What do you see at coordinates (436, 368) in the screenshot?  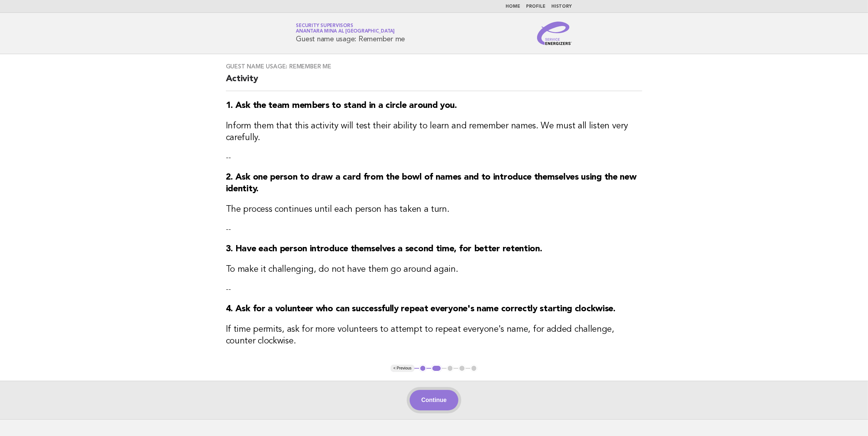 I see `button: 2` at bounding box center [436, 368].